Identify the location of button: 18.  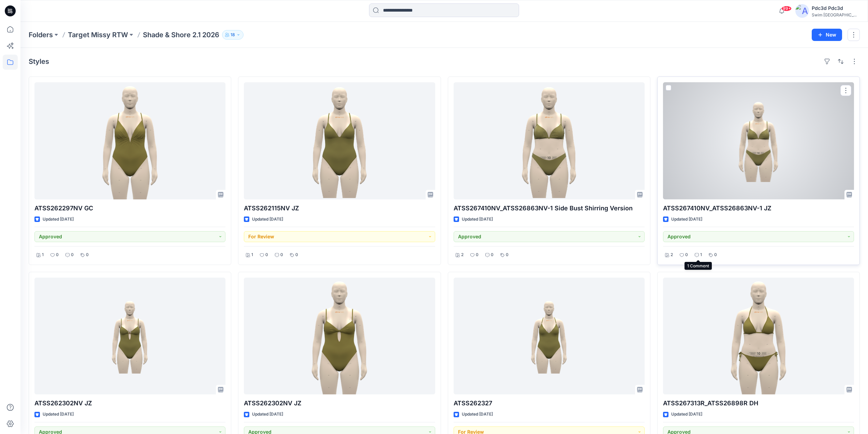
(232, 35).